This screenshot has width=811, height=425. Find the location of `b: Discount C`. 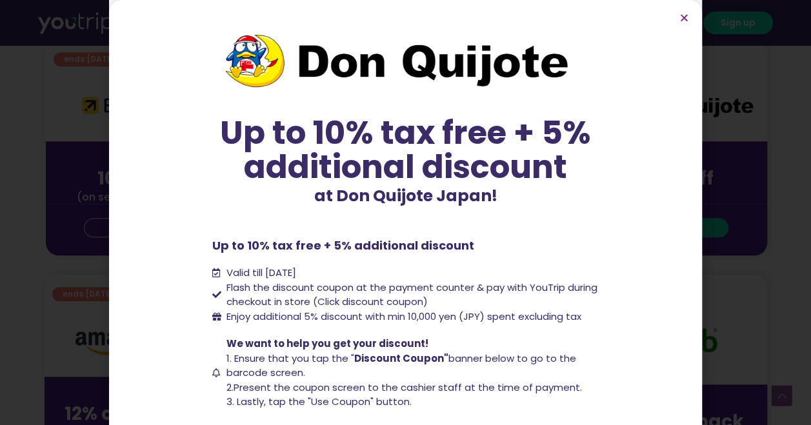

b: Discount C is located at coordinates (382, 358).